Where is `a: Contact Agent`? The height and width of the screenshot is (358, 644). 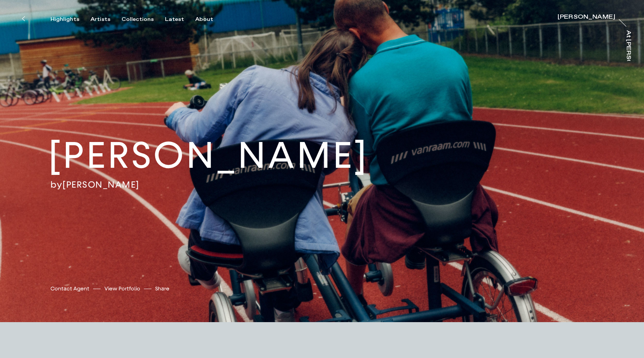 a: Contact Agent is located at coordinates (70, 288).